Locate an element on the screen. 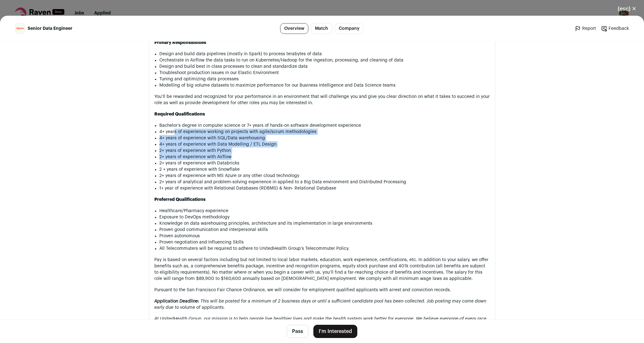 The height and width of the screenshot is (343, 644). li: 4+ years of experience with Data Modelling / ETL Design is located at coordinates (325, 144).